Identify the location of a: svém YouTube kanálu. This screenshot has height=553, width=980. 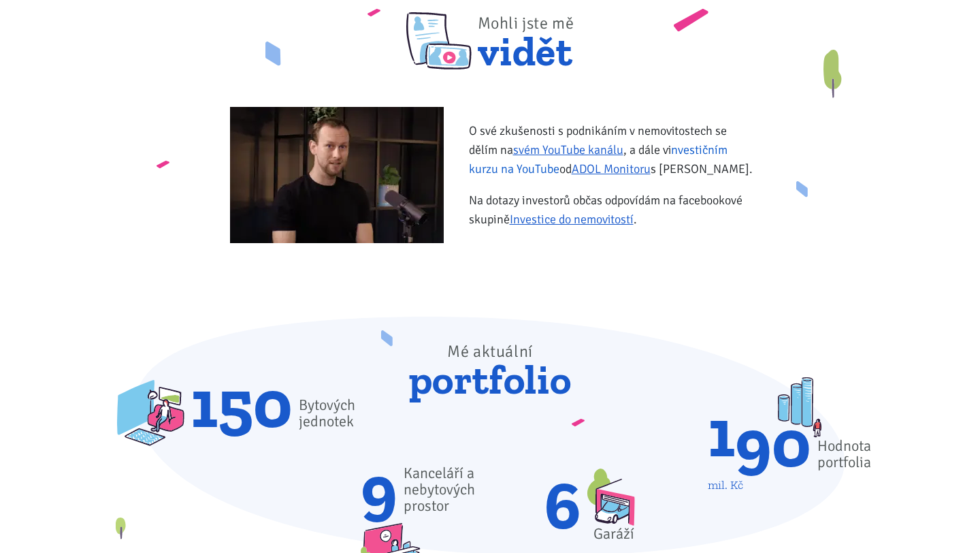
(568, 150).